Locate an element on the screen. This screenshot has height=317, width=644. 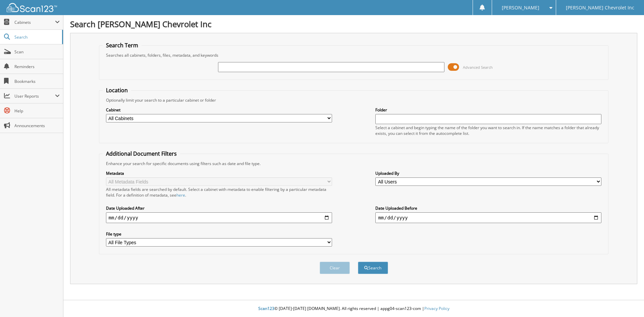
legend: Search Term is located at coordinates (122, 45).